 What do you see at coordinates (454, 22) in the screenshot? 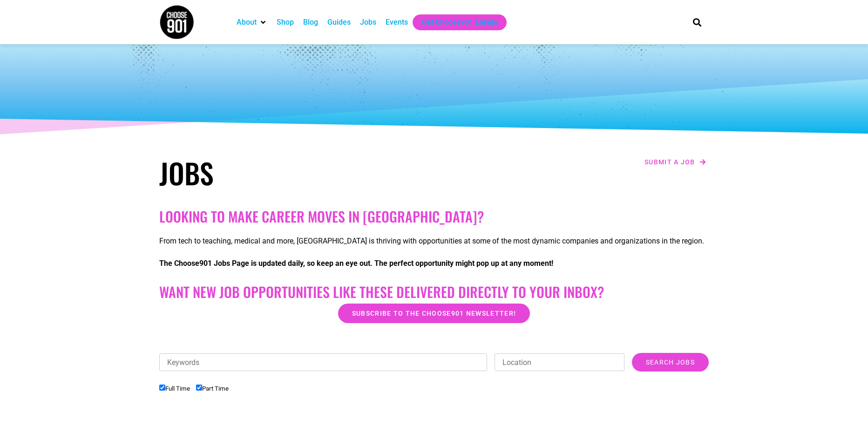
I see `nav: Main nav` at bounding box center [454, 22].